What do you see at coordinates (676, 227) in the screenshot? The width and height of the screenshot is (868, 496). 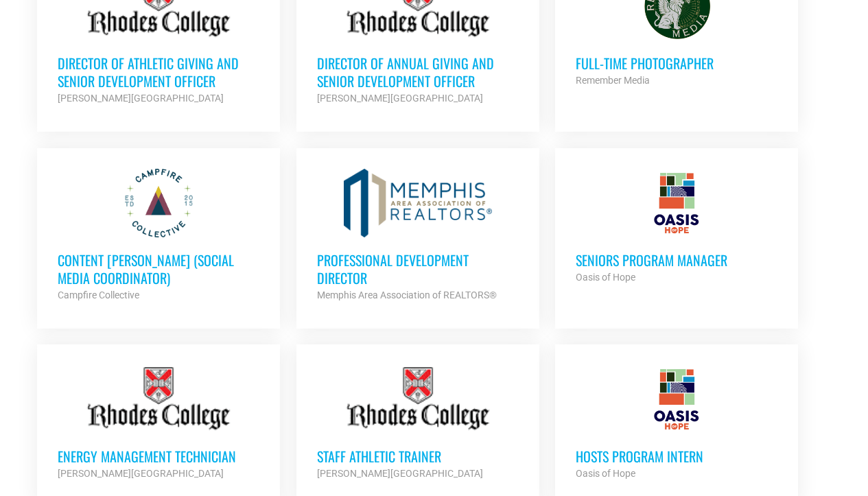 I see `a: Seniors Program Manager Oasis of Hope` at bounding box center [676, 227].